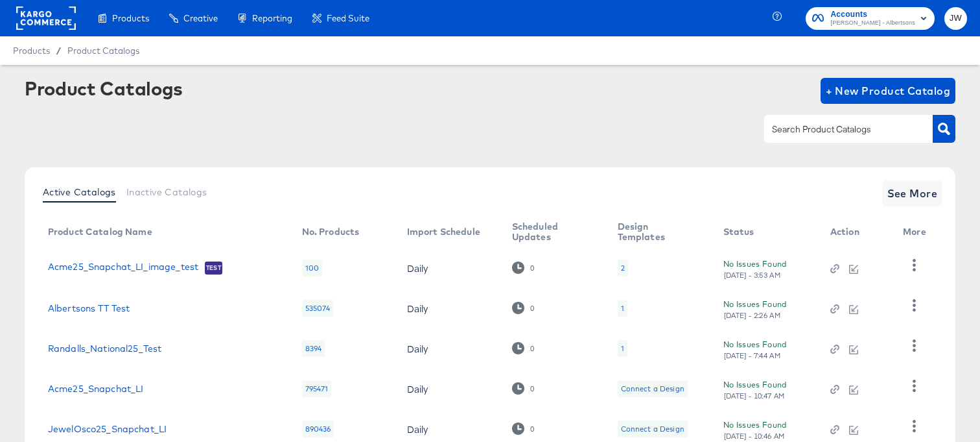  What do you see at coordinates (913, 193) in the screenshot?
I see `button: See More` at bounding box center [913, 193].